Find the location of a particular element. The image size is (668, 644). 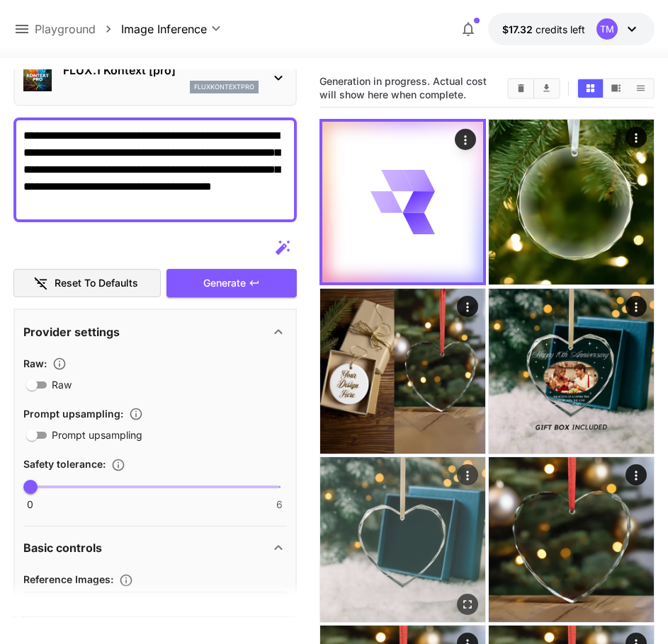

p: Provider settings is located at coordinates (72, 332).